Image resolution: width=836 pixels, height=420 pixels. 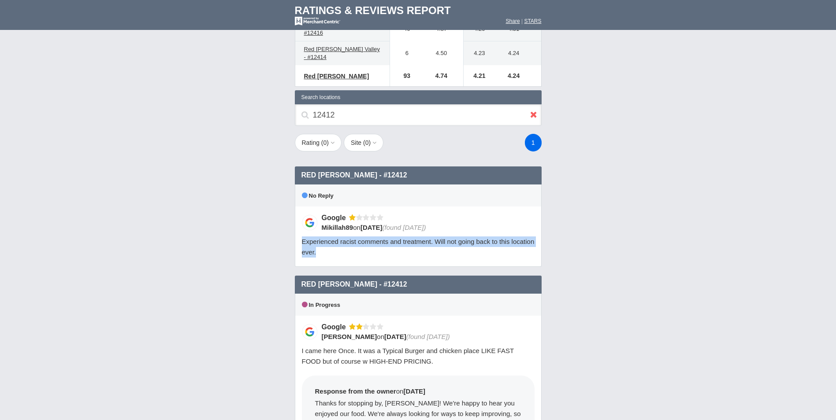 I want to click on a: STARS, so click(x=532, y=21).